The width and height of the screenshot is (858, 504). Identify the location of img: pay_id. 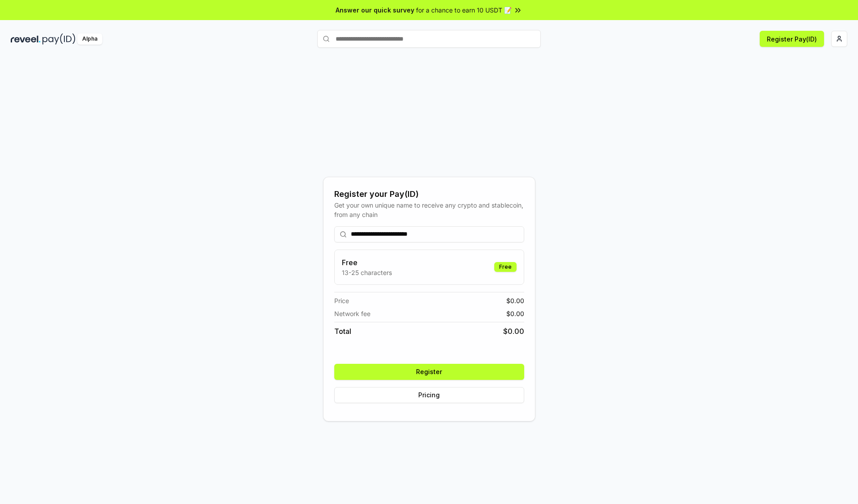
(59, 39).